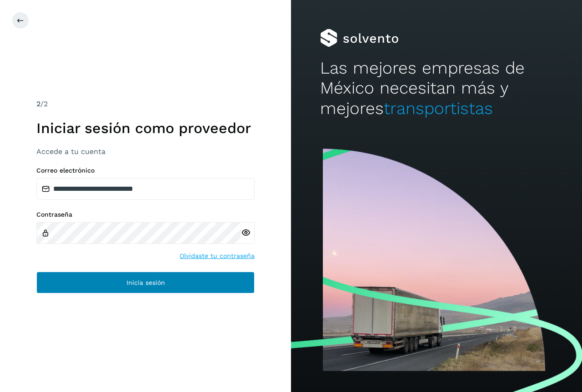  I want to click on h3: Accede a tu cuenta, so click(146, 151).